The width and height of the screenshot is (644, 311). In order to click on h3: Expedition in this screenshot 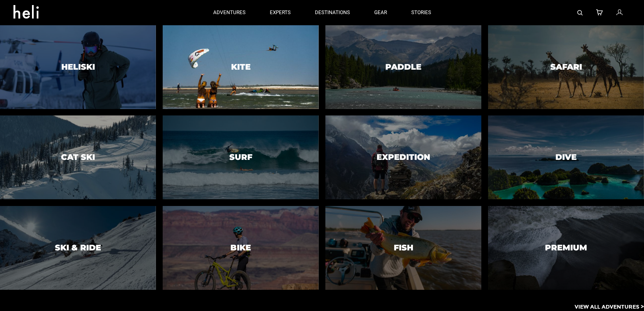, I will do `click(403, 158)`.